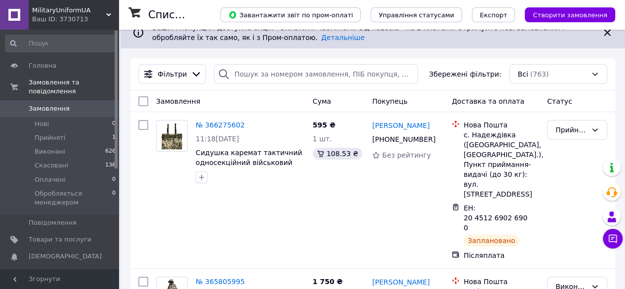  What do you see at coordinates (198, 15) in the screenshot?
I see `h1: Список замовлень` at bounding box center [198, 15].